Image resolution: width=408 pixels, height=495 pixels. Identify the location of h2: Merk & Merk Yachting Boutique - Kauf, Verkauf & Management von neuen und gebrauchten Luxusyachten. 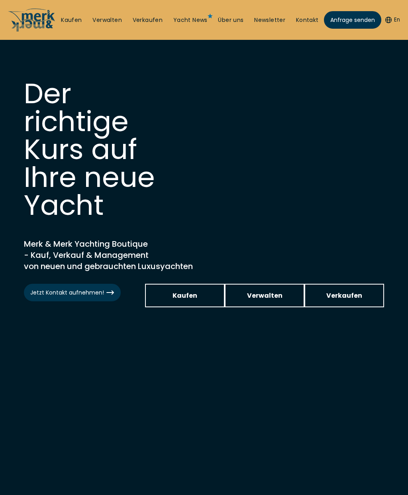
(124, 255).